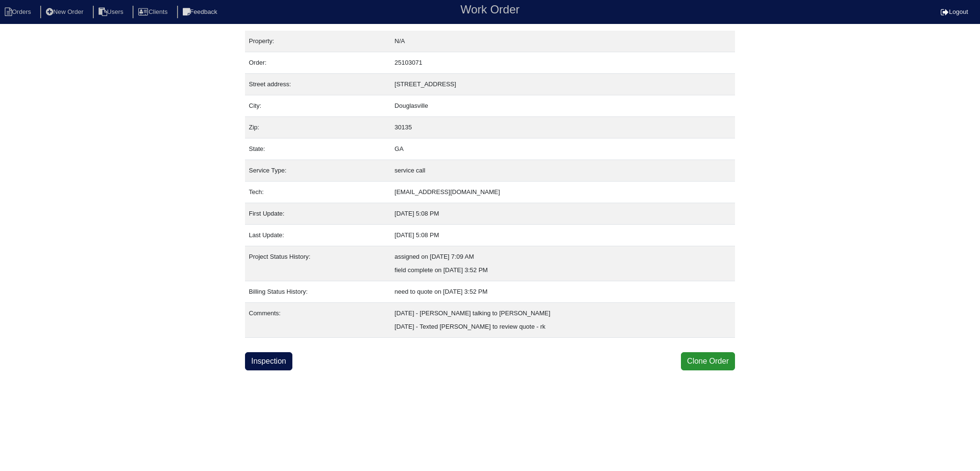 The height and width of the screenshot is (471, 980). Describe the element at coordinates (954, 12) in the screenshot. I see `a: Logout` at that location.